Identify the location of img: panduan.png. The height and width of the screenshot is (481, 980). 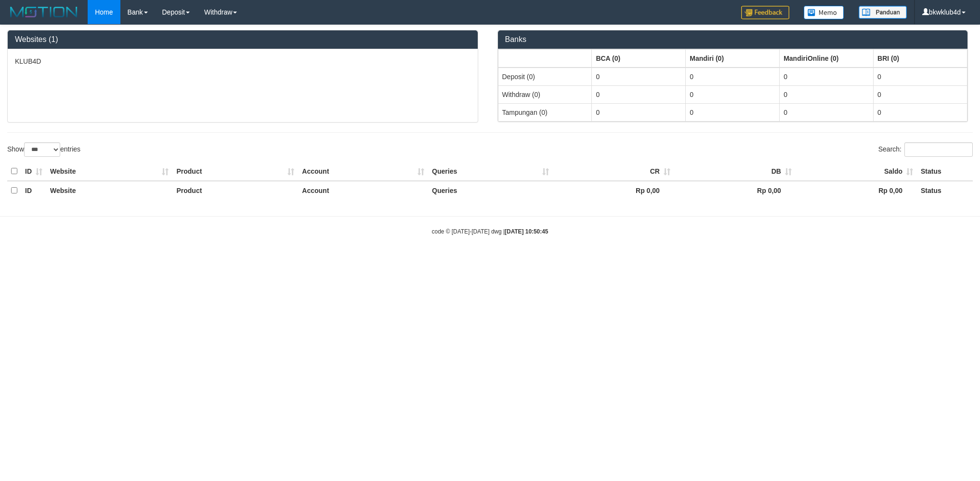
(883, 12).